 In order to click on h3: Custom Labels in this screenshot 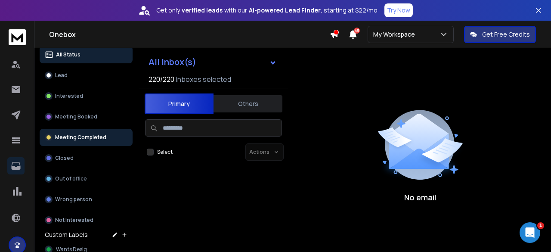, I will do `click(66, 235)`.